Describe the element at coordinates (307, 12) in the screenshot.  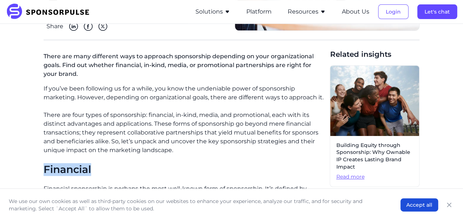
I see `button: Resources` at that location.